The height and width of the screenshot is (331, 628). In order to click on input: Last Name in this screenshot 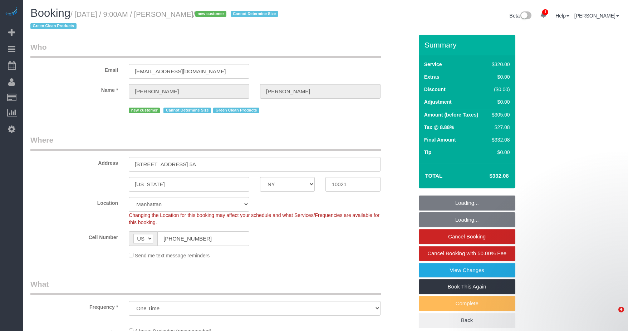, I will do `click(320, 91)`.